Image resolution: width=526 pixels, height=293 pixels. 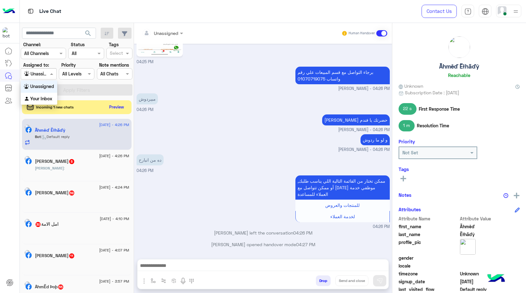 What do you see at coordinates (489, 274) in the screenshot?
I see `span: Unknown` at bounding box center [489, 274].